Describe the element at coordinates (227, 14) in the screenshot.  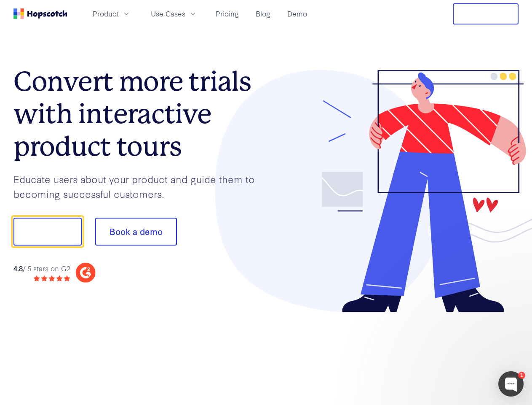
I see `a: Pricing` at that location.